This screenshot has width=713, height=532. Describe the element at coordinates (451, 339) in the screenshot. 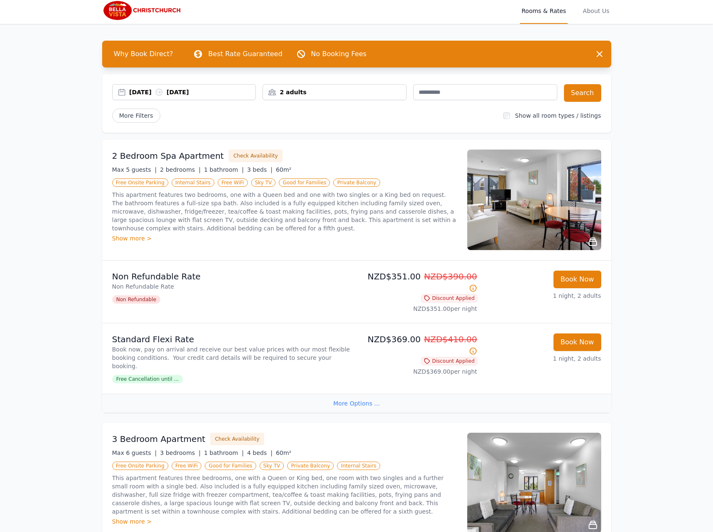

I see `span: NZD$410.00` at that location.